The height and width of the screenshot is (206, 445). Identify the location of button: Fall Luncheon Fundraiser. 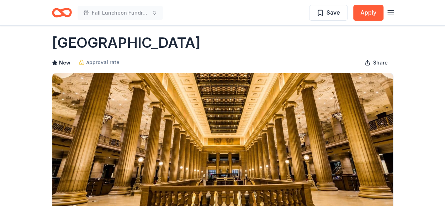
(120, 13).